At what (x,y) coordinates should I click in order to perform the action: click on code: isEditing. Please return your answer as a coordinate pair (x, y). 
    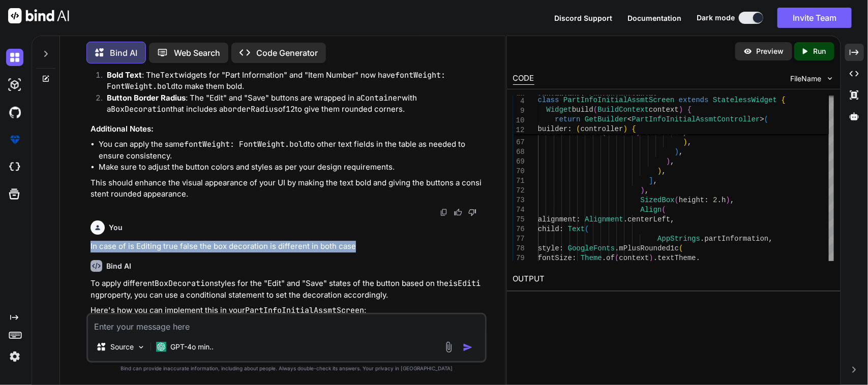
    Looking at the image, I should click on (285, 289).